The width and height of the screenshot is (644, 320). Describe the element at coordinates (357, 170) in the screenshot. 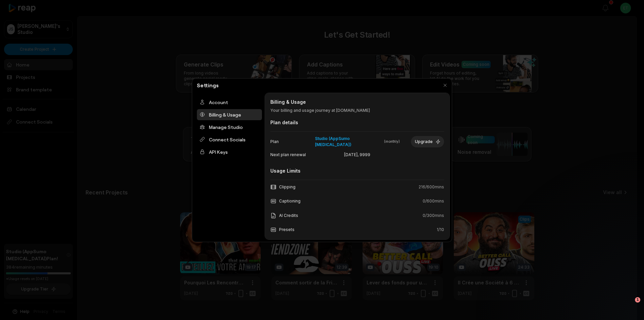

I see `div: Usage Limits` at that location.